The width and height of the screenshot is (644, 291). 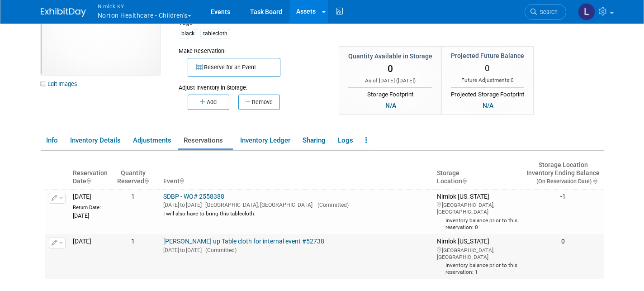 I want to click on span: (On Reservation Date), so click(x=560, y=181).